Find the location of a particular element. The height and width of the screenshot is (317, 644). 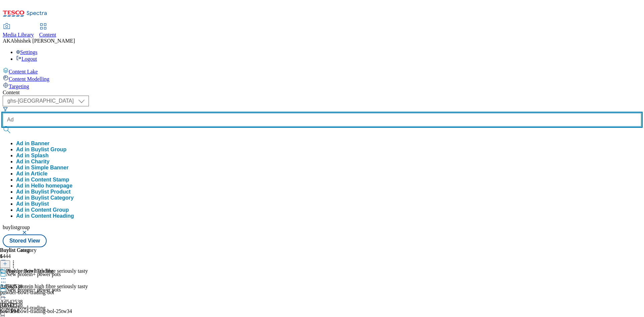

button: Ad in Charity is located at coordinates (33, 162).